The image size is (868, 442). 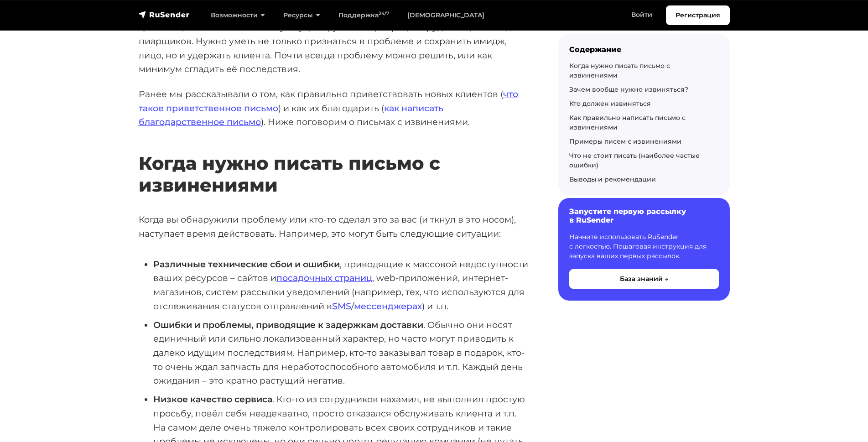 I want to click on div: Содержание, so click(x=644, y=50).